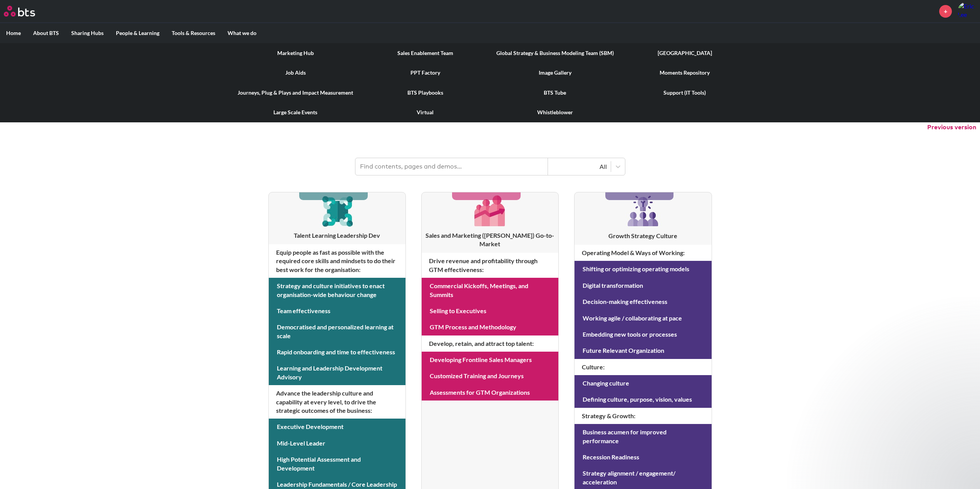 This screenshot has width=980, height=489. I want to click on a: Profile, so click(967, 11).